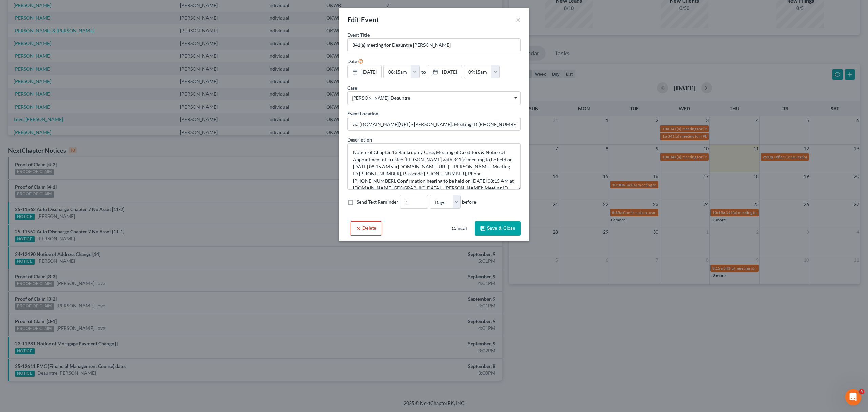  I want to click on label: Date, so click(352, 61).